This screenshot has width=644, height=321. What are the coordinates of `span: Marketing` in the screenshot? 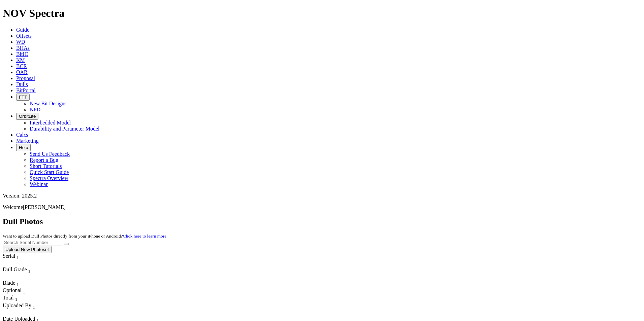 It's located at (27, 141).